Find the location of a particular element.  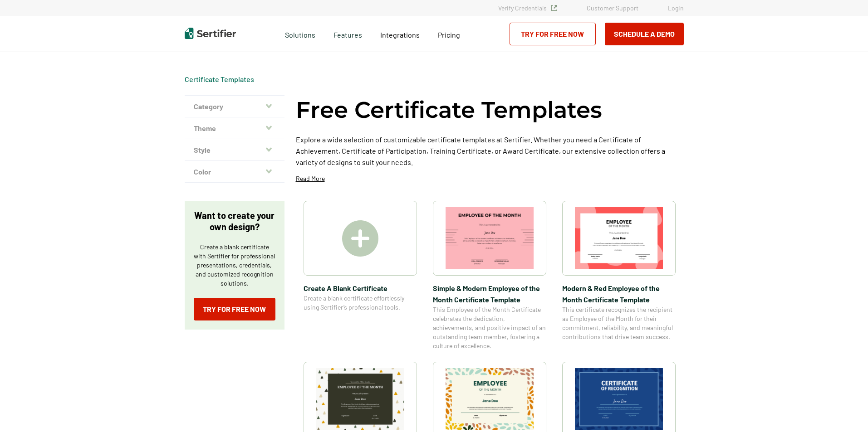

a: Login is located at coordinates (676, 8).